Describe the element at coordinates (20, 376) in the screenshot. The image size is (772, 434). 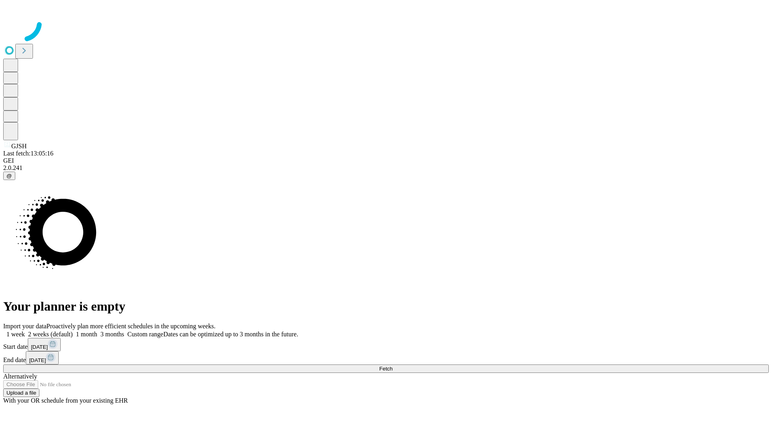
I see `span: Alternatively` at that location.